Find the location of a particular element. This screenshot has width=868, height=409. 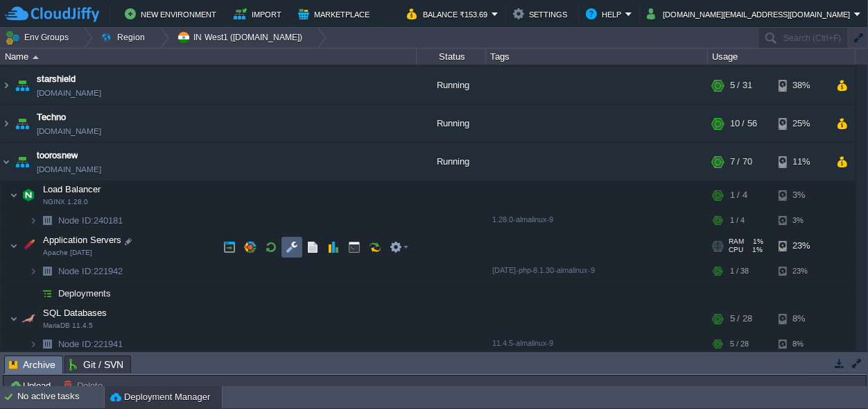

span: 11.4.5-almalinux-9 is located at coordinates (523, 345).